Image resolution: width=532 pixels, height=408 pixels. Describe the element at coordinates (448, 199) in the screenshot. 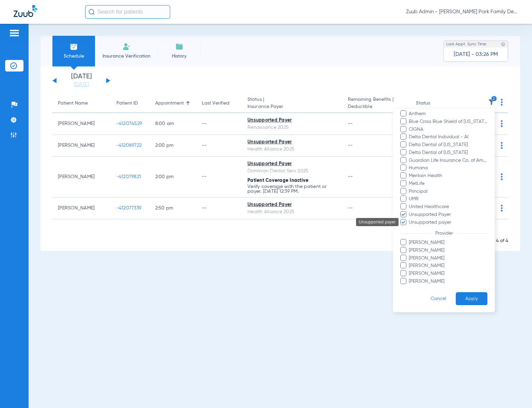

I see `span: UMR` at that location.